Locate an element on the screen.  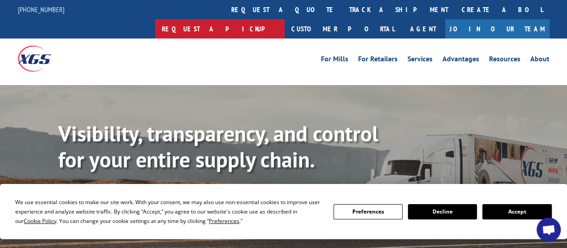
button: Accept is located at coordinates (516, 212).